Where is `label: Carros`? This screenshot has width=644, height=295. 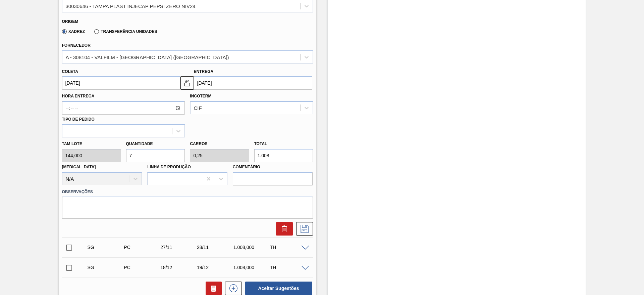 label: Carros is located at coordinates (199, 143).